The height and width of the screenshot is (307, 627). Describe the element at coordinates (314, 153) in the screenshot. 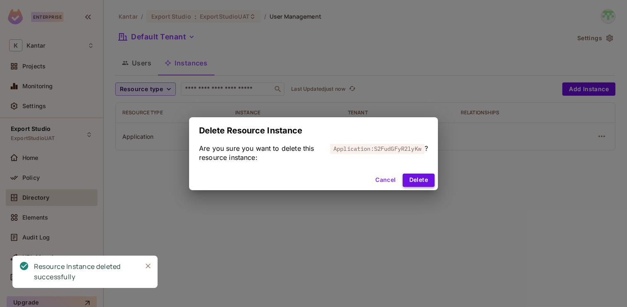

I see `div: Are you sure you want to delete this resource instance: ?` at that location.